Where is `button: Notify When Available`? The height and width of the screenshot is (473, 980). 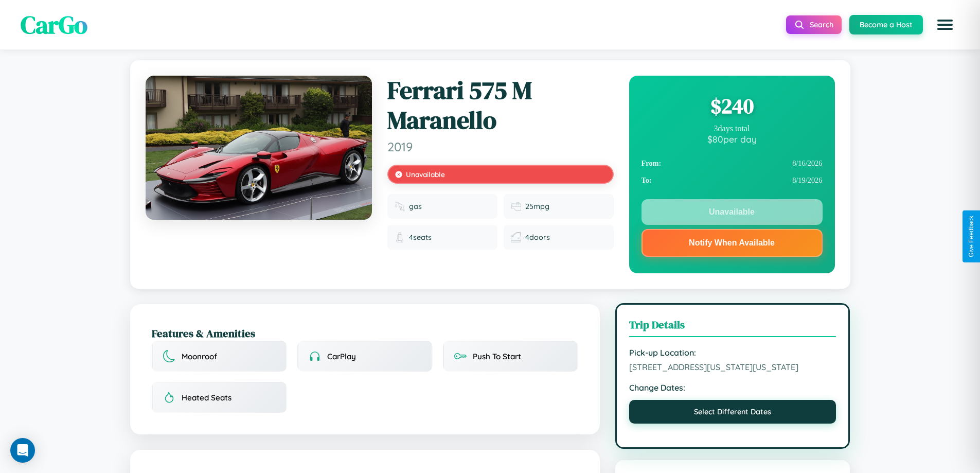
button: Notify When Available is located at coordinates (732, 243).